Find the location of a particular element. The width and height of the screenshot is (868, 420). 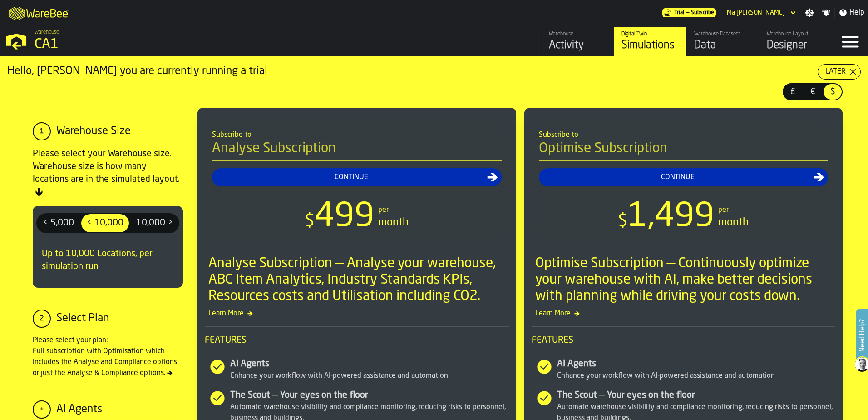

h4: Analyse Subscription is located at coordinates (357, 151).